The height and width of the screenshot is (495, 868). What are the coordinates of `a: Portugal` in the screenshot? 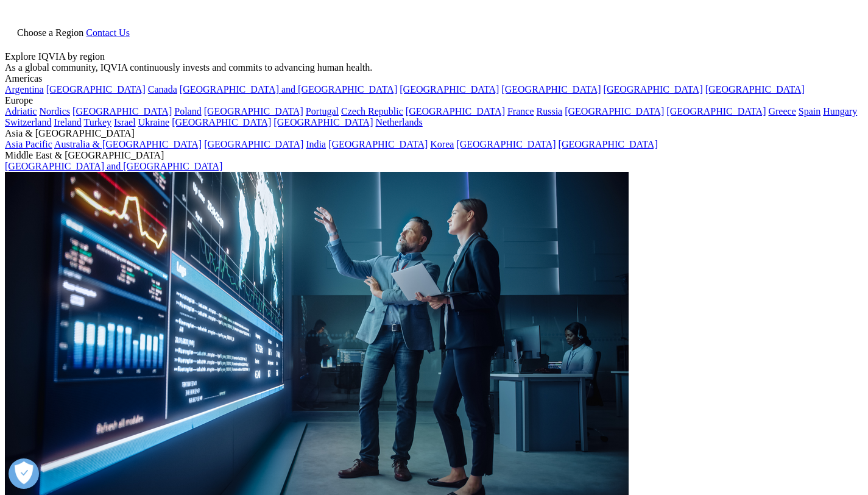 It's located at (322, 111).